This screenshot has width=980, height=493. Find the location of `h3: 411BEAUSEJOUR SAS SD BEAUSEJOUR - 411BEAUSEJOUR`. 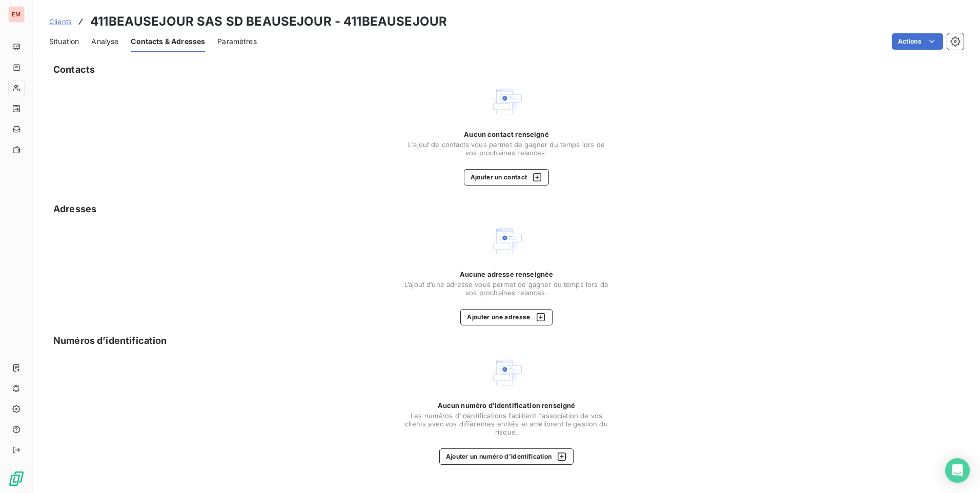

h3: 411BEAUSEJOUR SAS SD BEAUSEJOUR - 411BEAUSEJOUR is located at coordinates (268, 21).